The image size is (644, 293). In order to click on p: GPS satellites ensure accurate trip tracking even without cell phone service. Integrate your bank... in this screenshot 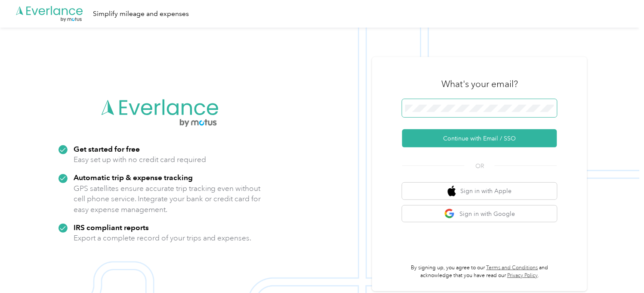, I will do `click(167, 199)`.